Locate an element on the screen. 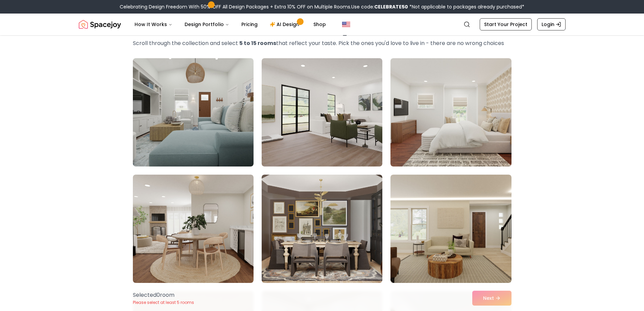 The image size is (644, 311). img: Room room-5 is located at coordinates (322, 229).